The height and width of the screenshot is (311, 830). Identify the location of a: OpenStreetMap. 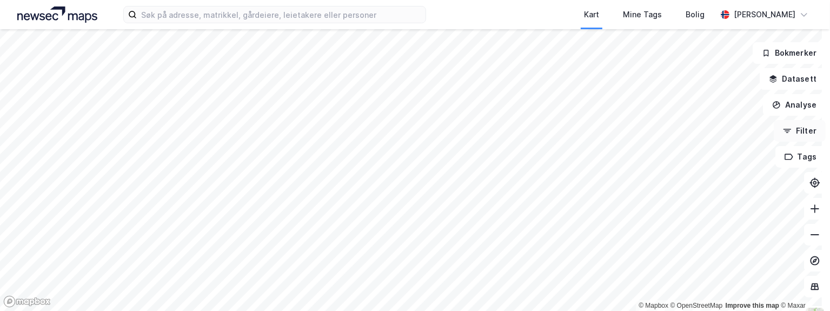
(696, 305).